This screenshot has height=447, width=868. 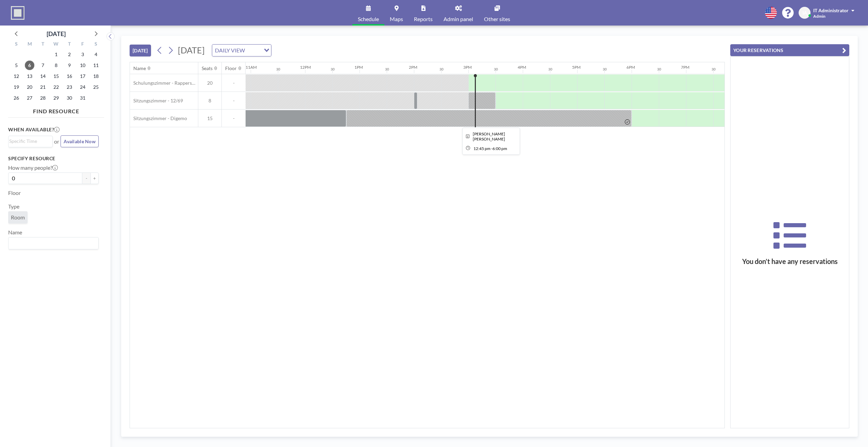 What do you see at coordinates (790, 50) in the screenshot?
I see `button: YOUR RESERVATIONS` at bounding box center [790, 50].